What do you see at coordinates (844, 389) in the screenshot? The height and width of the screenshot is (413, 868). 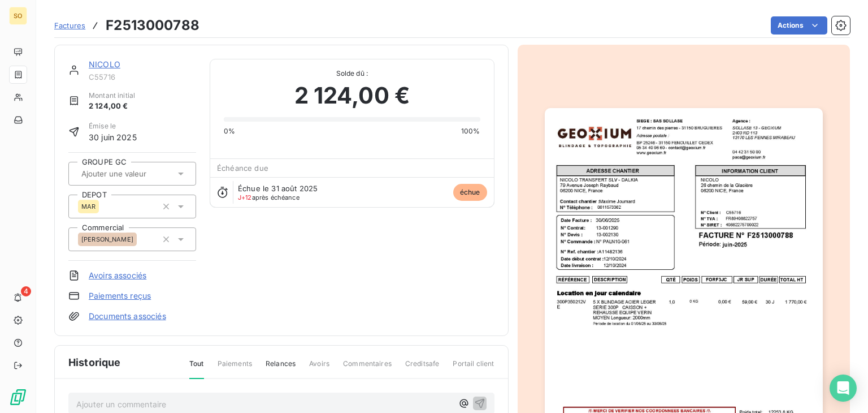 I see `div: Open Intercom Messenger` at bounding box center [844, 389].